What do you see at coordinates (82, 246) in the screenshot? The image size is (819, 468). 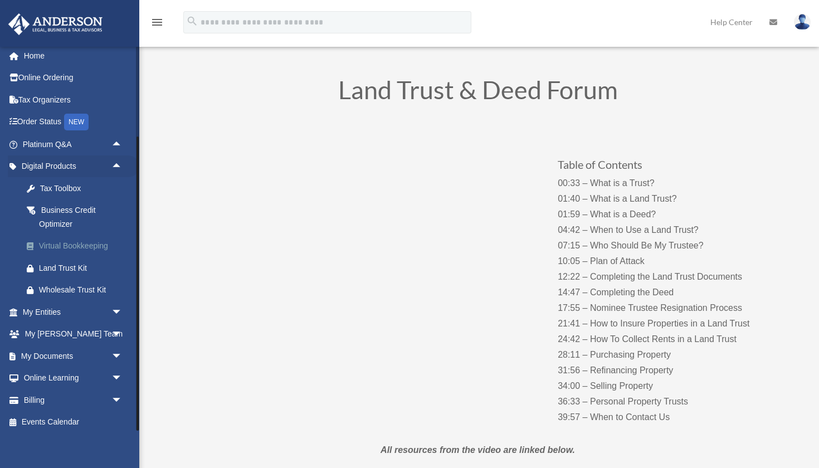 I see `div: Virtual Bookkeeping` at bounding box center [82, 246].